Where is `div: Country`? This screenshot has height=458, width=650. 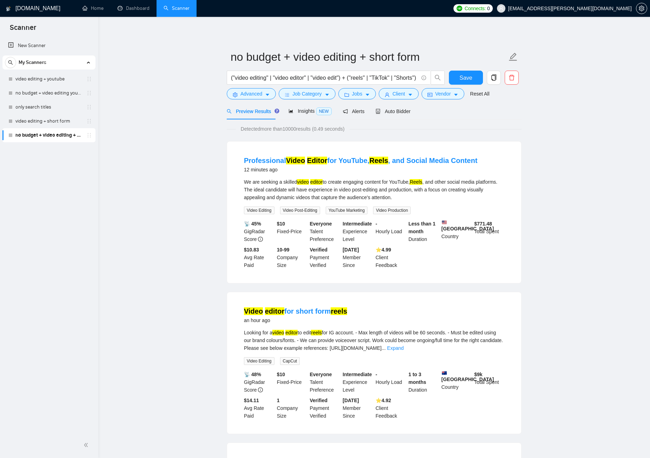 div: Country is located at coordinates (457, 231).